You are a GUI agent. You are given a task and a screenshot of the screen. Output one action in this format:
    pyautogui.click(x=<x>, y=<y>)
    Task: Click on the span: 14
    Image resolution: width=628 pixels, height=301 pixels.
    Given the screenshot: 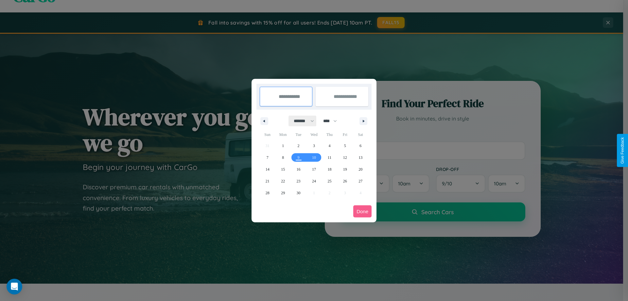 What is the action you would take?
    pyautogui.click(x=268, y=169)
    